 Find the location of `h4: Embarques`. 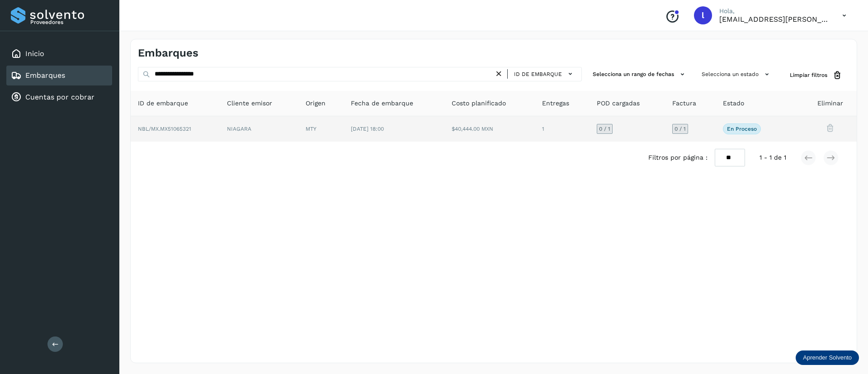

h4: Embarques is located at coordinates (168, 53).